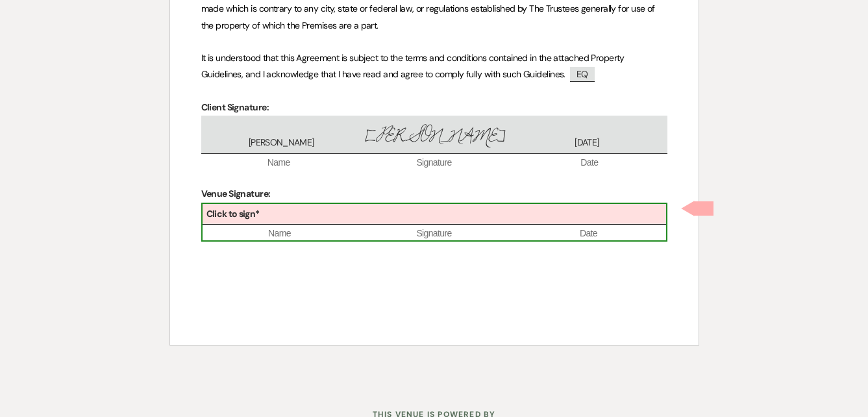  What do you see at coordinates (414, 65) in the screenshot?
I see `span: It is understood that this Agreement is subject to the terms and conditions contained in the atta...` at bounding box center [414, 65].